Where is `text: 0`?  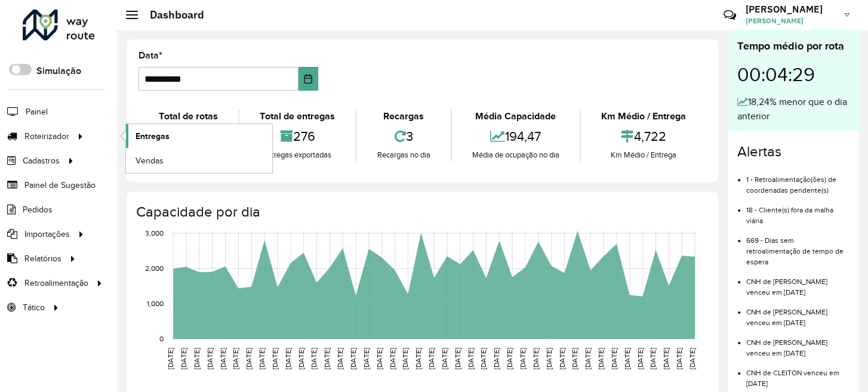 text: 0 is located at coordinates (161, 338).